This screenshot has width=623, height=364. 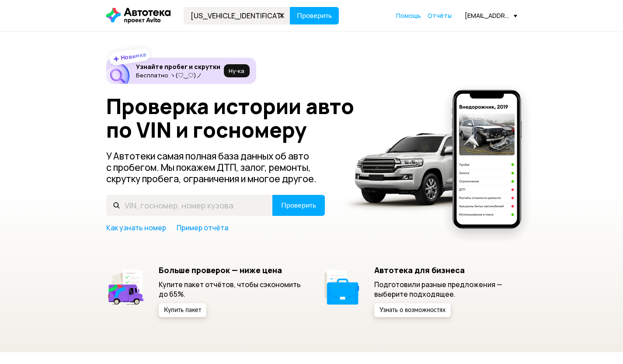 I want to click on span: Помощь, so click(x=409, y=16).